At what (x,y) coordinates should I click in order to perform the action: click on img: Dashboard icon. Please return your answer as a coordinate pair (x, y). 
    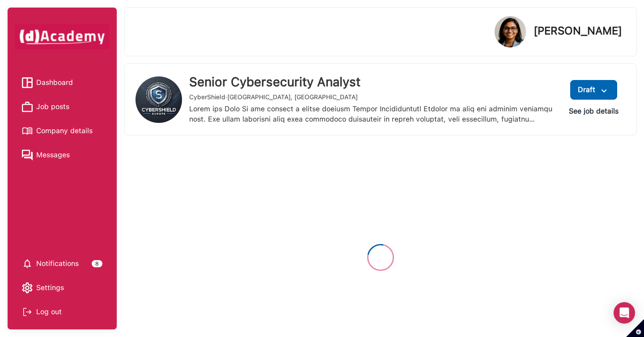
    Looking at the image, I should click on (27, 83).